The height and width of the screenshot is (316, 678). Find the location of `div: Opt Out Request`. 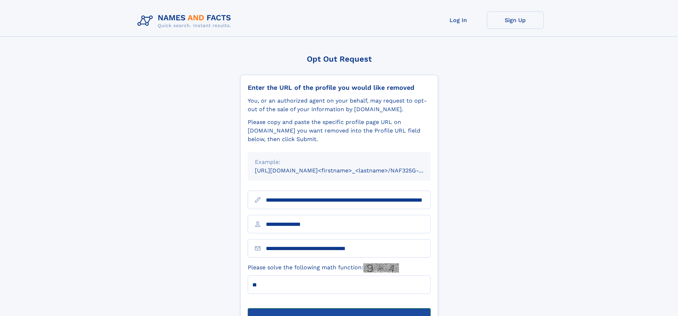

div: Opt Out Request is located at coordinates (339, 59).